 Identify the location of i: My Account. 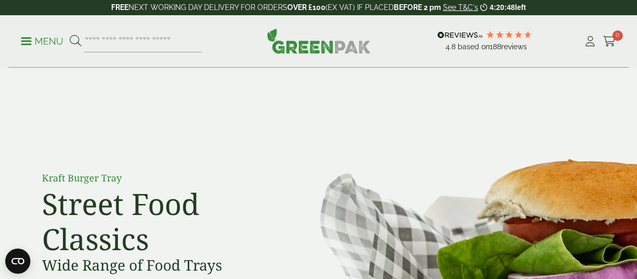
(590, 41).